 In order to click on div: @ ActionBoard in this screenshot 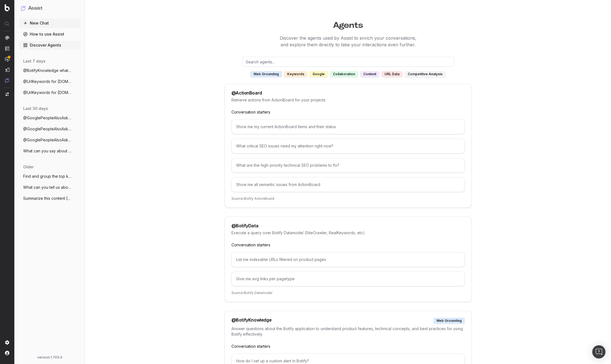, I will do `click(247, 93)`.